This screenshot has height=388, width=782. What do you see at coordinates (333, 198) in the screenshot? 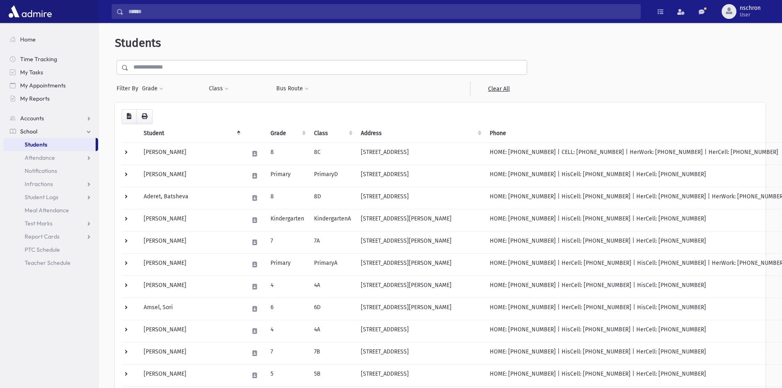
I see `td: 8D` at bounding box center [333, 198].